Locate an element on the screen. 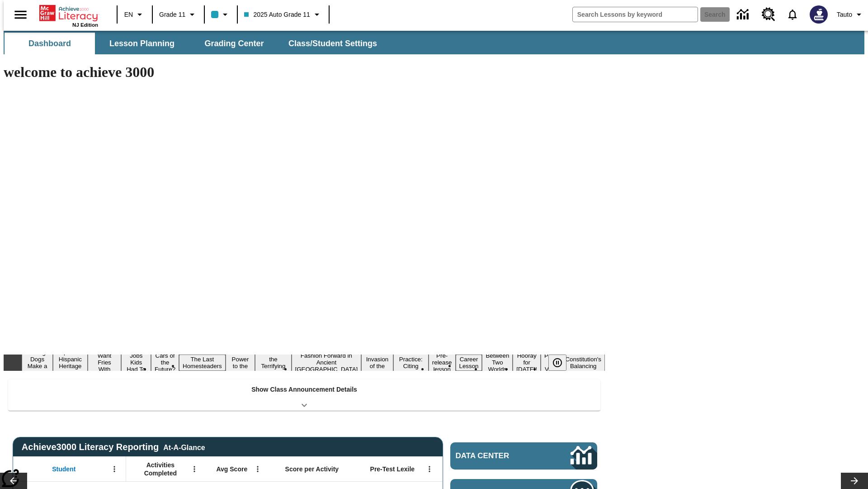 This screenshot has height=489, width=868. span: Pre-Test Lexile is located at coordinates (392, 469).